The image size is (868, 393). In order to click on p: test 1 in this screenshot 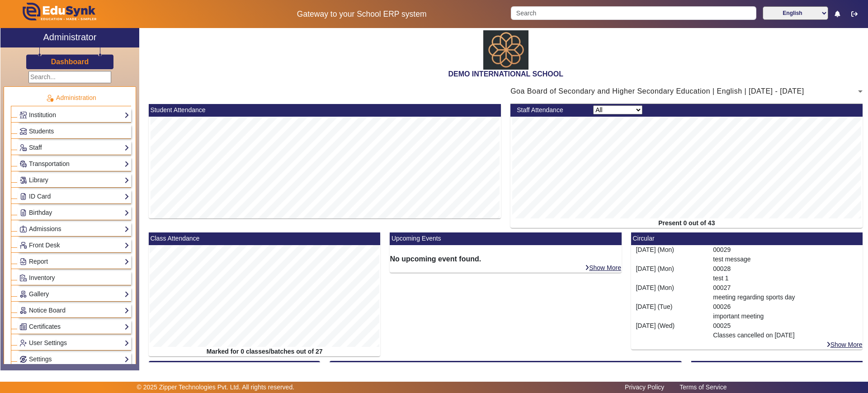, I will do `click(786, 278)`.